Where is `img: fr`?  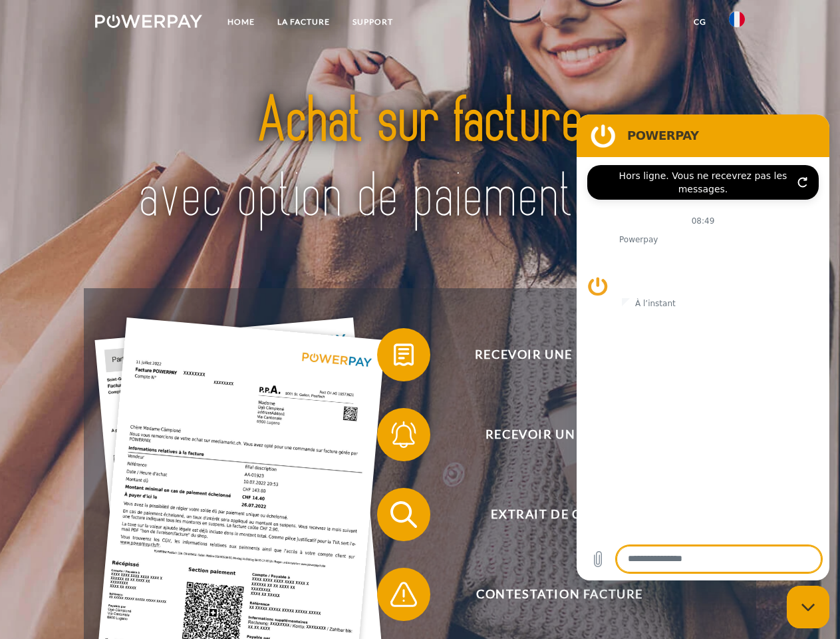 img: fr is located at coordinates (737, 19).